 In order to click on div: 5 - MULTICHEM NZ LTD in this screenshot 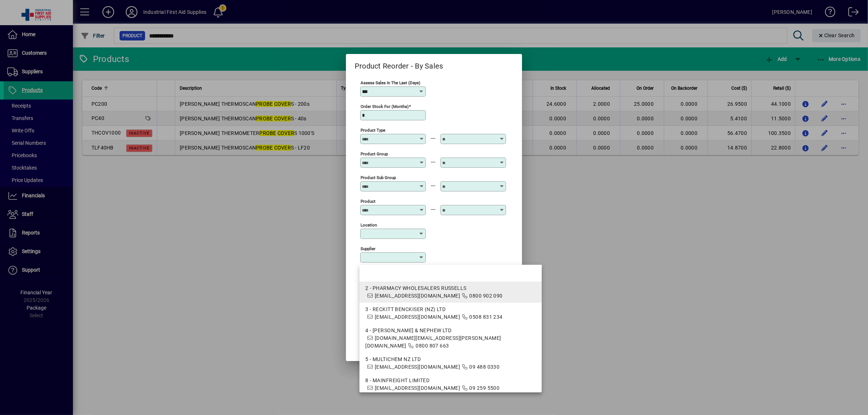, I will do `click(450, 359)`.